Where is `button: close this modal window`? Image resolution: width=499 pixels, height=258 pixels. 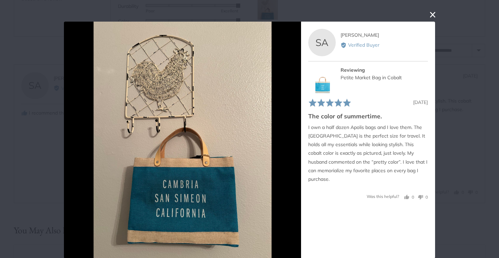
button: close this modal window is located at coordinates (433, 15).